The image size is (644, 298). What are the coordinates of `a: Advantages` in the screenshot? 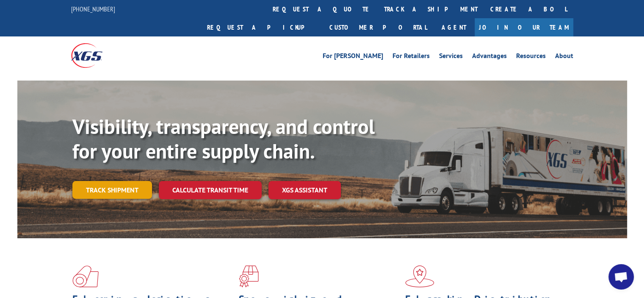 It's located at (490, 57).